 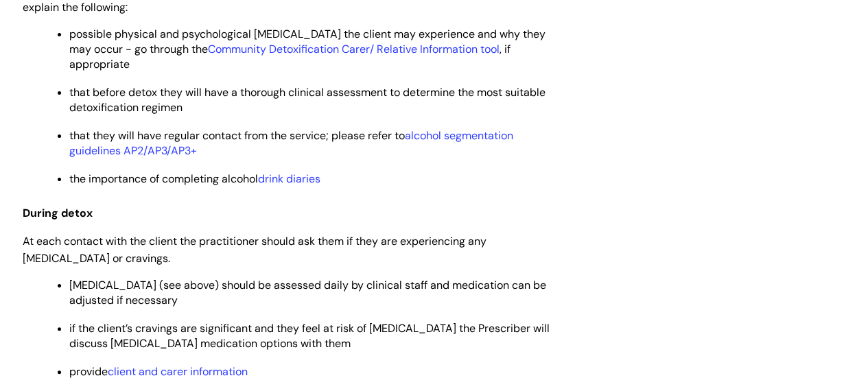 What do you see at coordinates (254, 249) in the screenshot?
I see `span: At each contact with the client the practitioner should ask them if they are experiencing any [ME...` at bounding box center [254, 249].